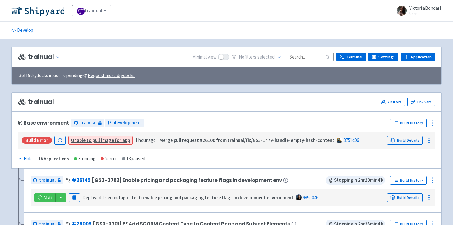  What do you see at coordinates (77, 76) in the screenshot?
I see `span: 3 of 15 drydocks in use - 0 pending` at bounding box center [77, 76].